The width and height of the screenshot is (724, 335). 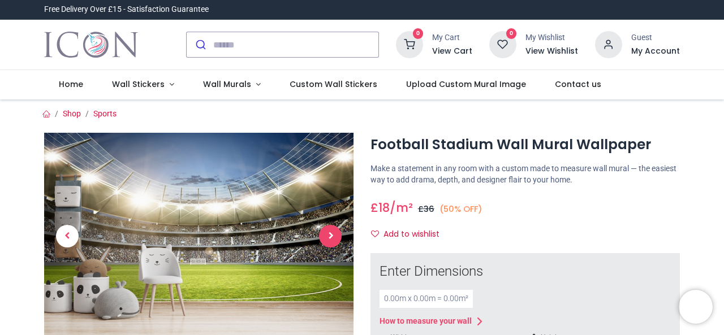 What do you see at coordinates (90, 45) in the screenshot?
I see `a: Logo of Icon Wall Stickers` at bounding box center [90, 45].